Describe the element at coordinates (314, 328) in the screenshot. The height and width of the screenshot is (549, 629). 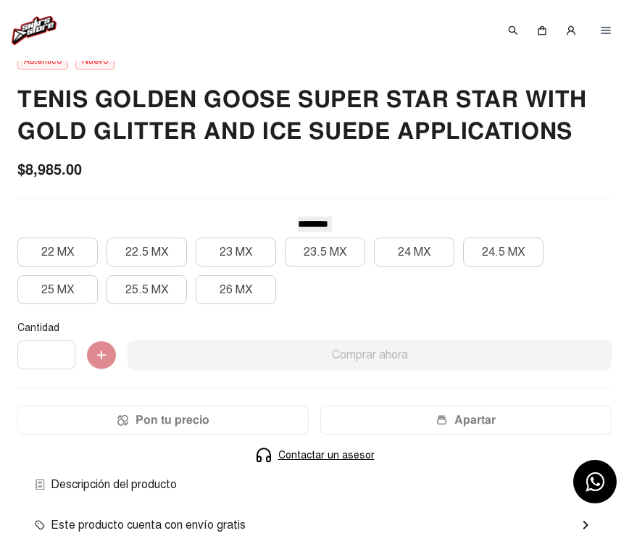
I see `p: Cantidad` at that location.